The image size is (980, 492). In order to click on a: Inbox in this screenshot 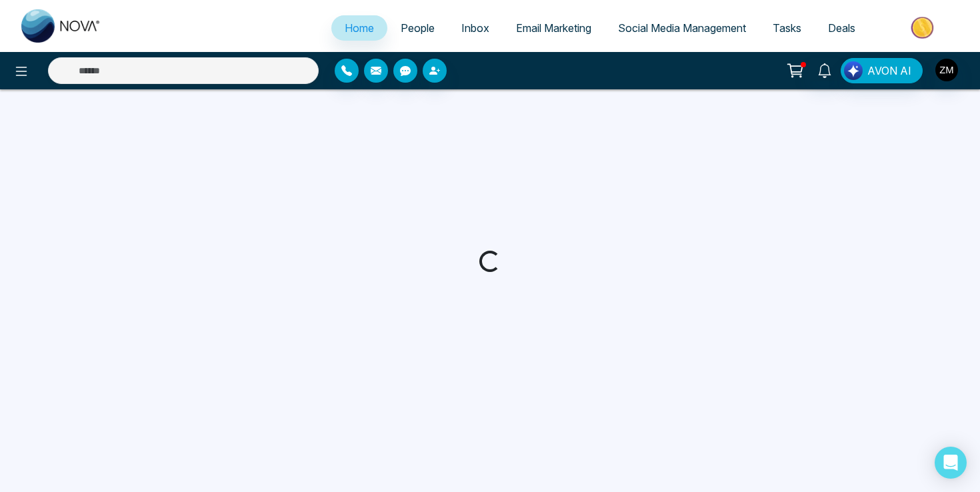, I will do `click(475, 28)`.